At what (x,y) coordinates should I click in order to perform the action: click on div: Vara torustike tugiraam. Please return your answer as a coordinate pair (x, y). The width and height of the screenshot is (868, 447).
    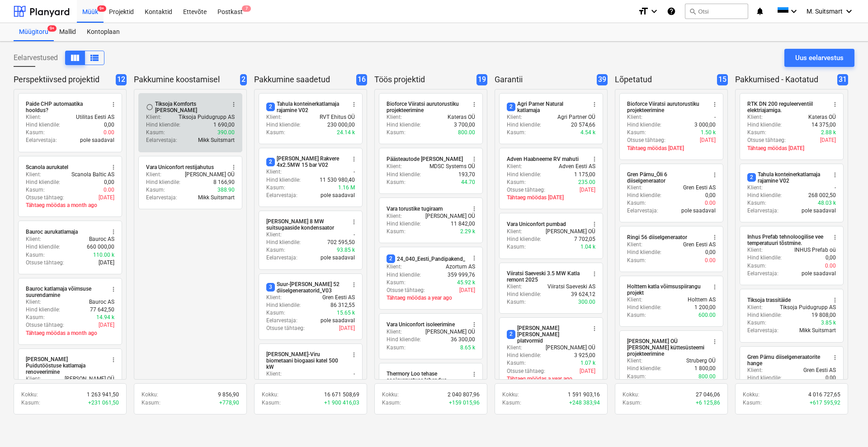
    Looking at the image, I should click on (415, 209).